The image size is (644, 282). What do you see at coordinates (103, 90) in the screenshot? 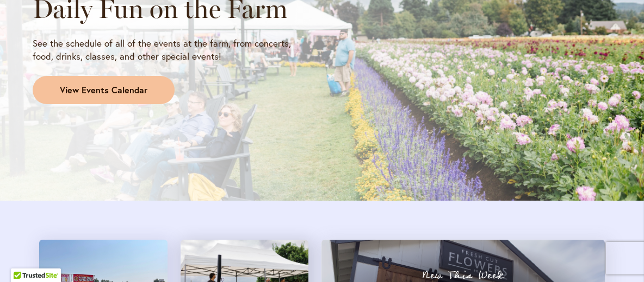
I see `span: View Events Calendar` at bounding box center [103, 90].